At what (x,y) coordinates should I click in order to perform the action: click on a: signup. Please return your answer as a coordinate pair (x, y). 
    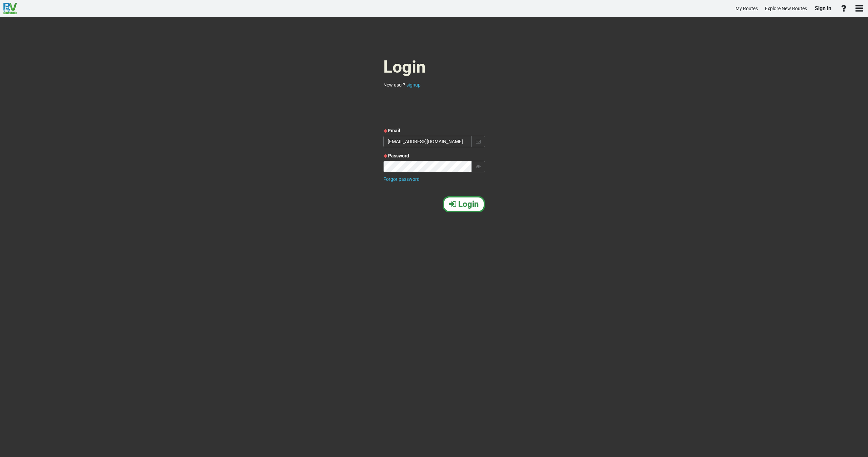
    Looking at the image, I should click on (413, 84).